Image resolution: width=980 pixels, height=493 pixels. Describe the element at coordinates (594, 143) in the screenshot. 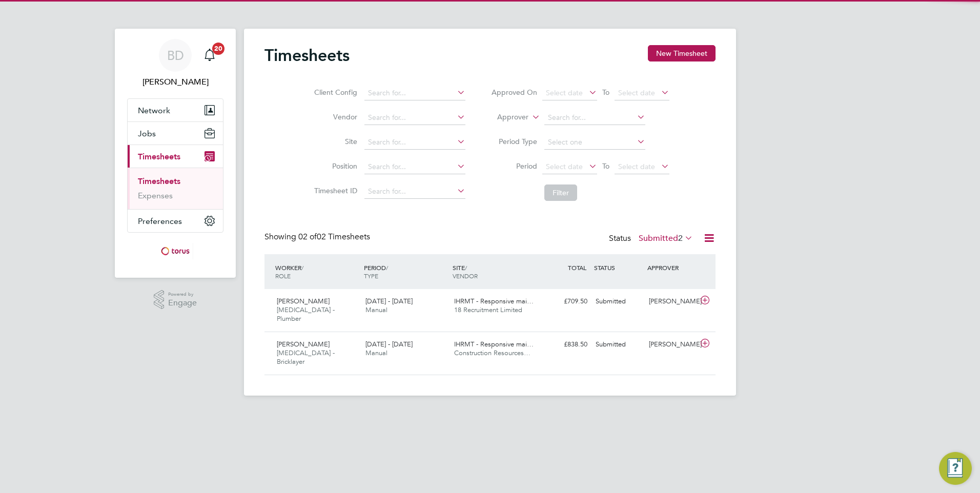

I see `input: Select one` at that location.